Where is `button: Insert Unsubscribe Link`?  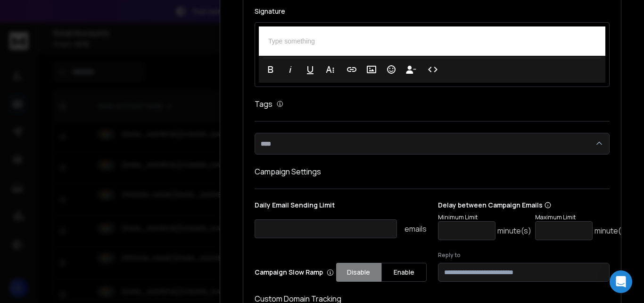
button: Insert Unsubscribe Link is located at coordinates (411, 69).